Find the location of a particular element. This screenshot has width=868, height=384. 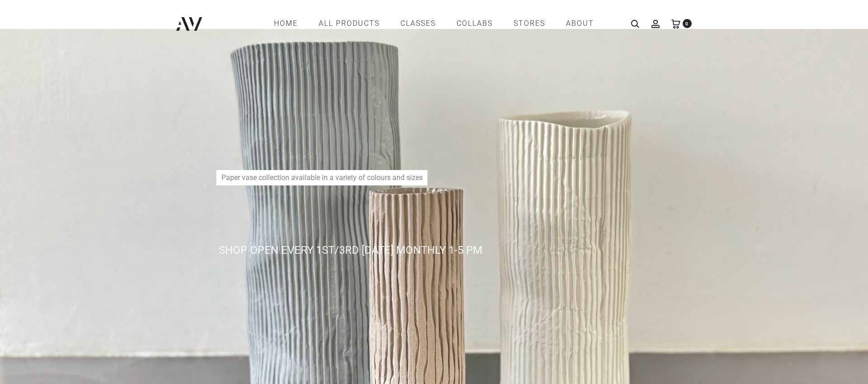

a: All products is located at coordinates (349, 23).